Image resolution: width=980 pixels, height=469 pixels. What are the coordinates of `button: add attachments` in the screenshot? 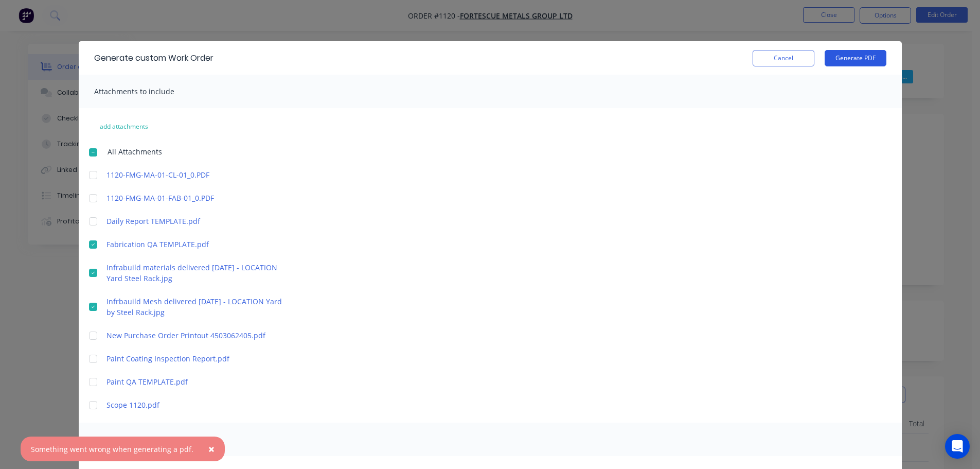 It's located at (124, 127).